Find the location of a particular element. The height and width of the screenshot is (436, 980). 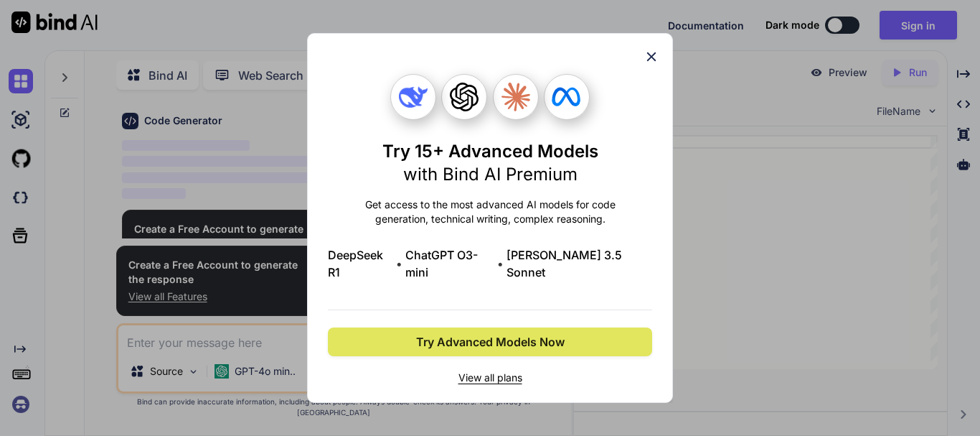

span: DeepSeek R1 is located at coordinates (360, 263).